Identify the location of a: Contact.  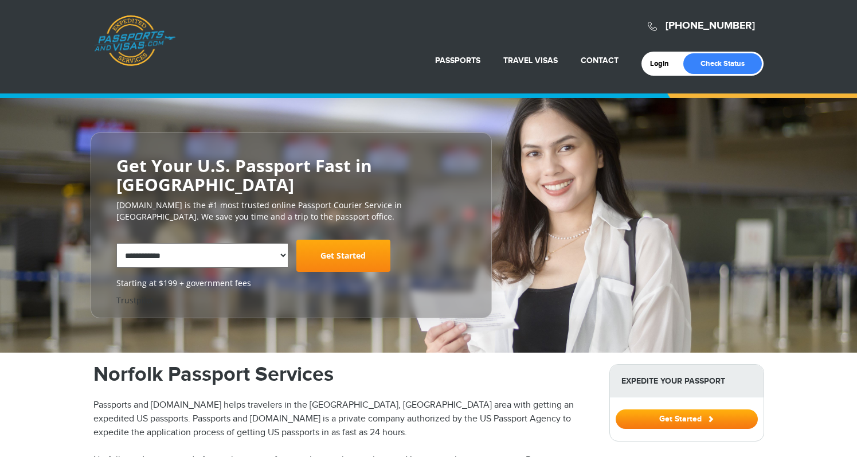
(599, 60).